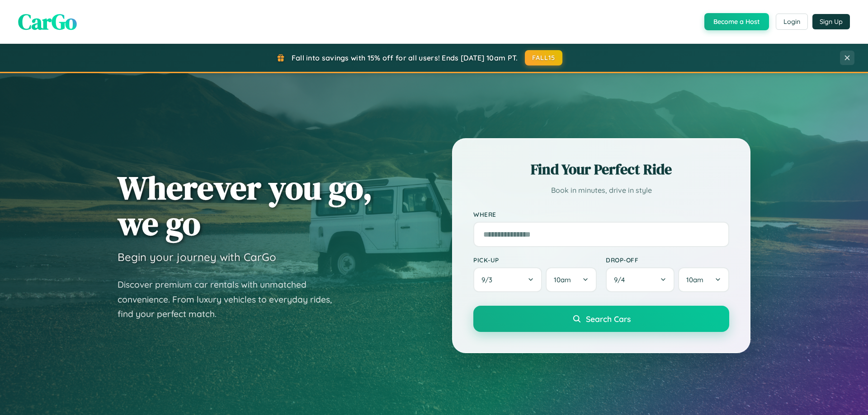 The height and width of the screenshot is (415, 868). What do you see at coordinates (601, 214) in the screenshot?
I see `label: Where` at bounding box center [601, 214].